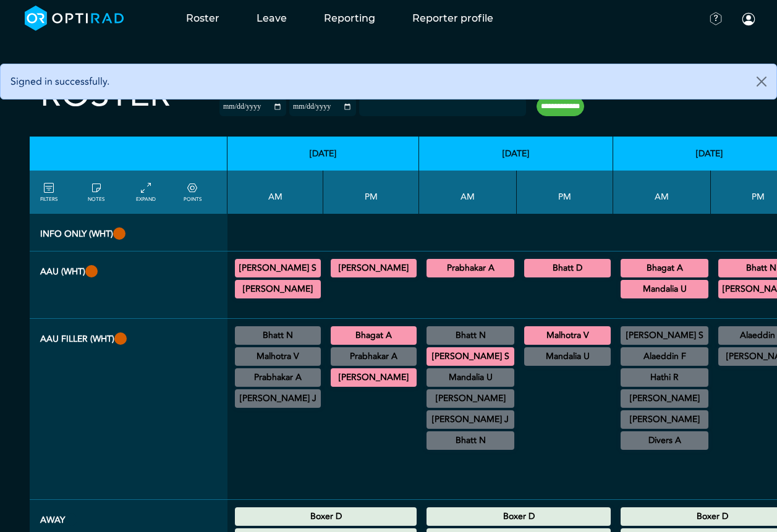  Describe the element at coordinates (278, 357) in the screenshot. I see `div: General US/US Diagnostic MSK/US Gynaecology/US Interventional H&N/US Interventional MSK/US Interv...` at that location.